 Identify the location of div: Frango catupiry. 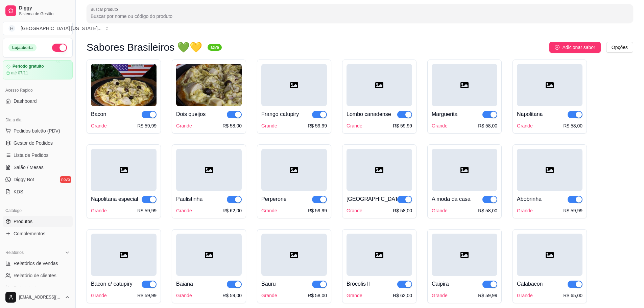
(280, 114).